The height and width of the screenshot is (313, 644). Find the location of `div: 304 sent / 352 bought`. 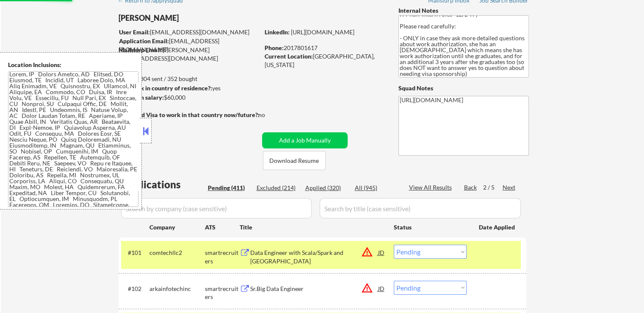

div: 304 sent / 352 bought is located at coordinates (189, 79).